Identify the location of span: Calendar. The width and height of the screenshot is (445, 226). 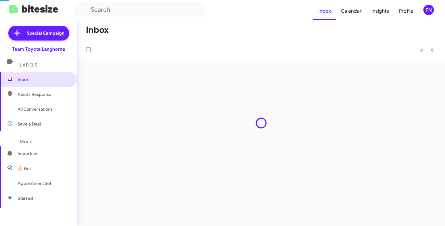
(351, 11).